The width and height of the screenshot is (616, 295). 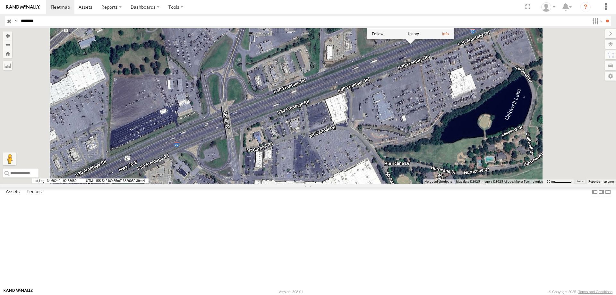 What do you see at coordinates (8, 45) in the screenshot?
I see `button: Zoom out` at bounding box center [8, 45].